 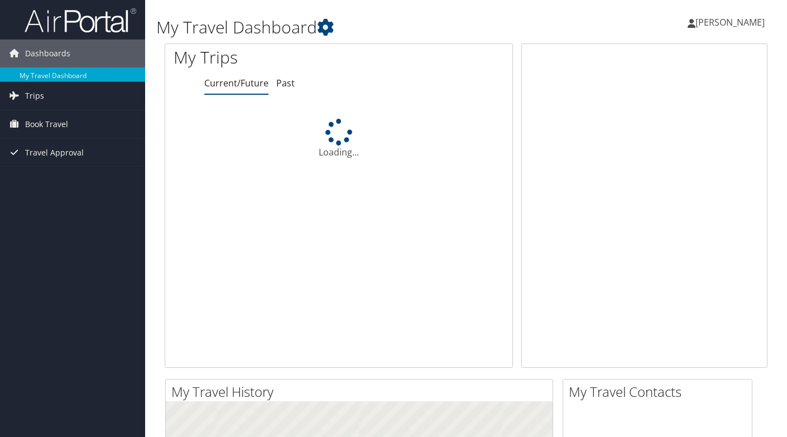 I want to click on span: Trips, so click(x=35, y=96).